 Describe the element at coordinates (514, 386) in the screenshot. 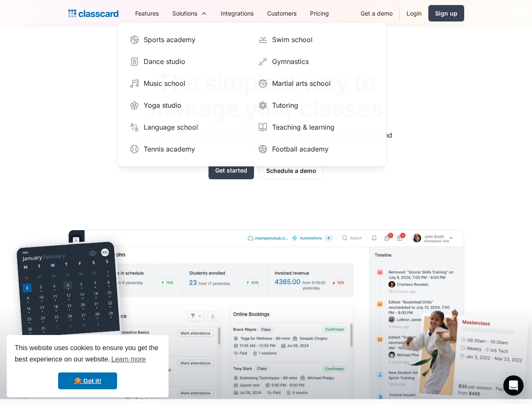

I see `div: Open Intercom Messenger` at that location.